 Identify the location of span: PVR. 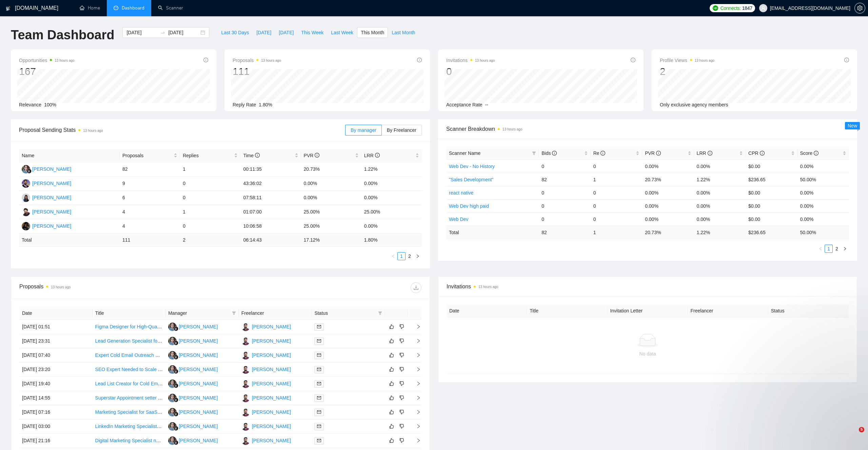
(653, 153).